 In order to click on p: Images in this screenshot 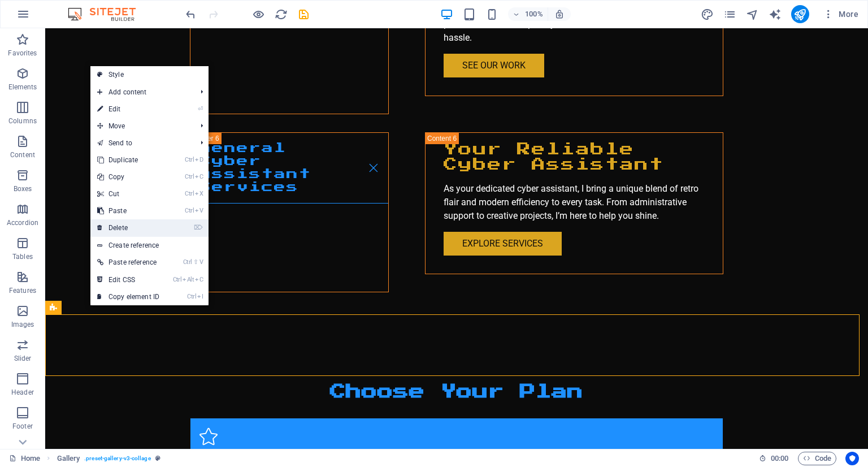, I will do `click(22, 325)`.